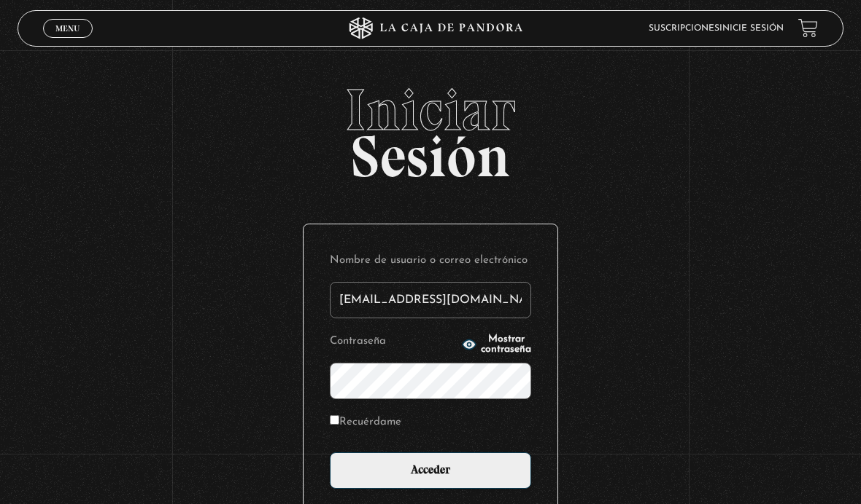  What do you see at coordinates (393, 342) in the screenshot?
I see `label: Contraseña` at bounding box center [393, 342].